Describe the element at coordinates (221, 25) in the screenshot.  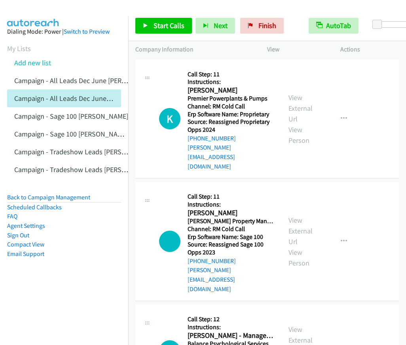
I see `span: Next` at that location.